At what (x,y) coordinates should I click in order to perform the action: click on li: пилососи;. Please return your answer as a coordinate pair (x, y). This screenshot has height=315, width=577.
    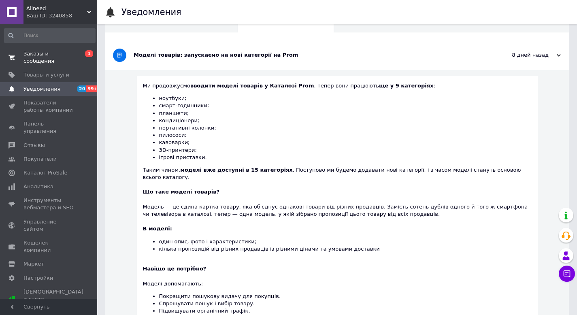
    Looking at the image, I should click on (345, 135).